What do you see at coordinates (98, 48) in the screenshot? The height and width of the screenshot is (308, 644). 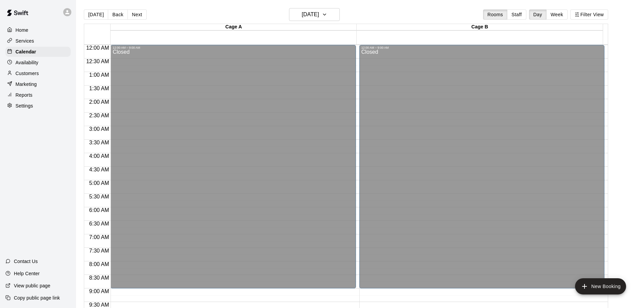 I see `span: 12:00 AM` at bounding box center [98, 48].